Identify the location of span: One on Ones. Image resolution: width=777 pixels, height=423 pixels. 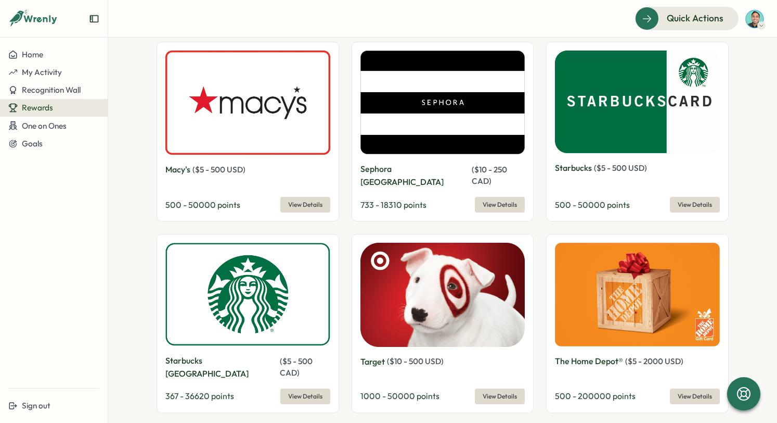
(44, 125).